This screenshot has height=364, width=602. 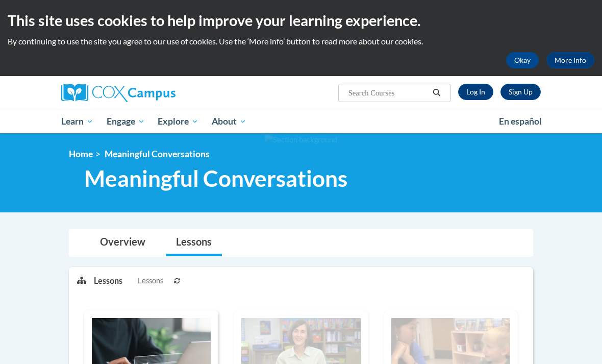 I want to click on a: Home, so click(x=80, y=153).